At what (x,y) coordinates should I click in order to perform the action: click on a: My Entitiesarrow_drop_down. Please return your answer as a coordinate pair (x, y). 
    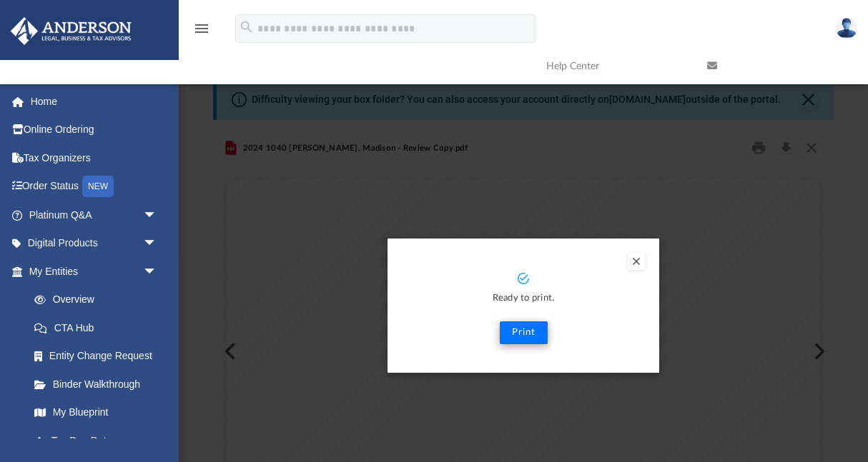
    Looking at the image, I should click on (94, 272).